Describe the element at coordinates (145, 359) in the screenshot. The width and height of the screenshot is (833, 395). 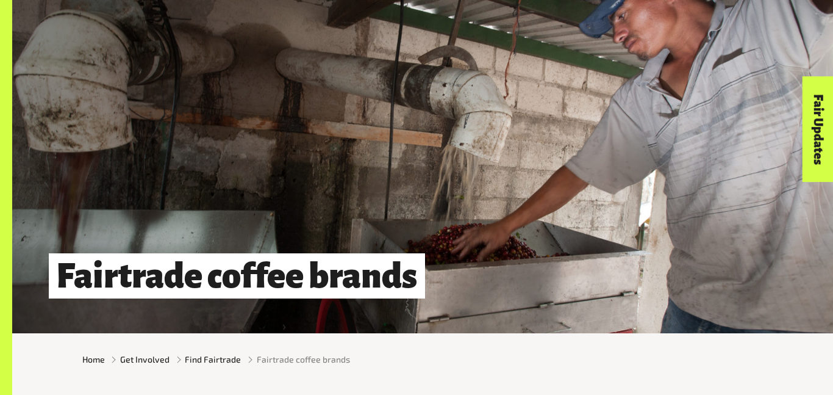
I see `a: Get Involved` at that location.